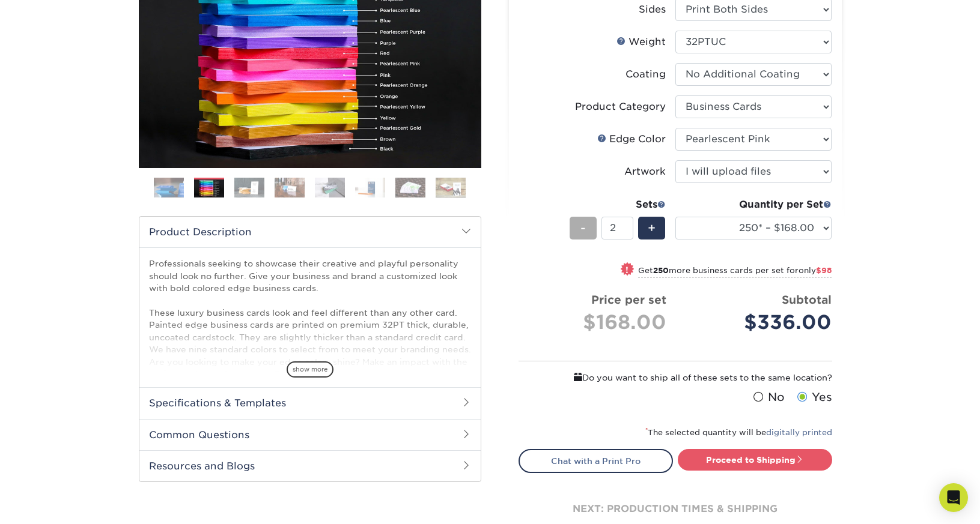 This screenshot has width=980, height=524. What do you see at coordinates (824, 270) in the screenshot?
I see `span: $98` at bounding box center [824, 270].